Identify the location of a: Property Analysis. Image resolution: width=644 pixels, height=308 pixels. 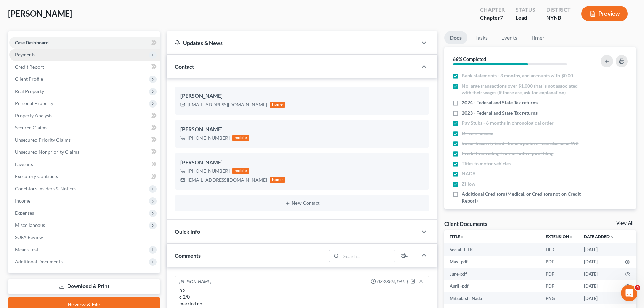
(84, 115).